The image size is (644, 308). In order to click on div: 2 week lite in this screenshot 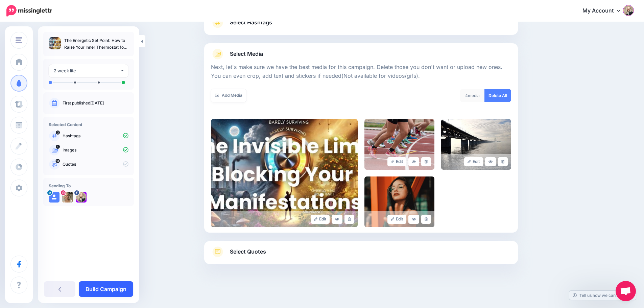, I will do `click(87, 71)`.